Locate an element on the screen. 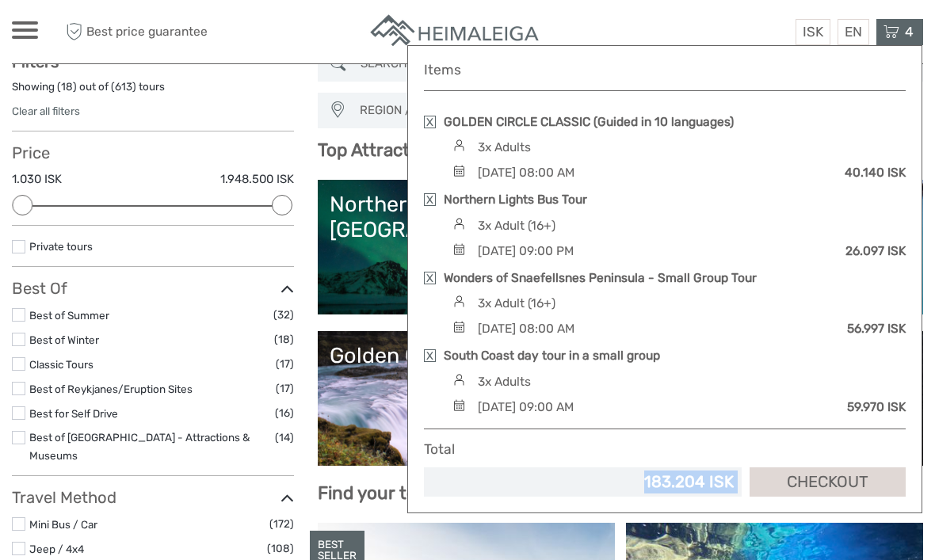 The image size is (935, 560). span: ISK is located at coordinates (813, 31).